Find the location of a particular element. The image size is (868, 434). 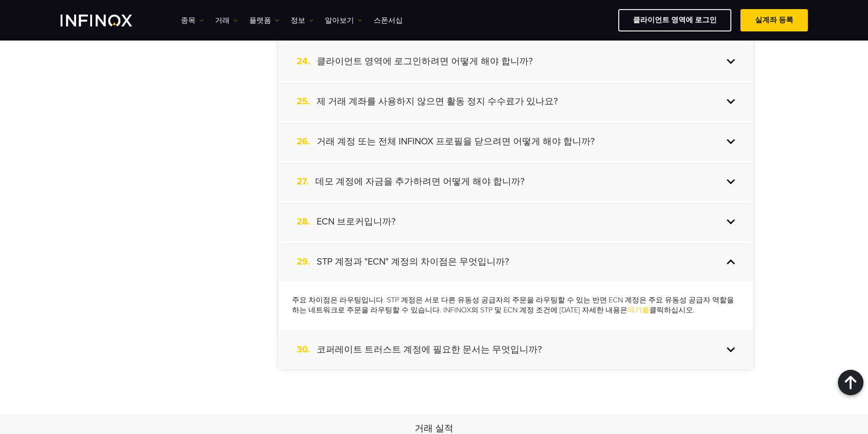

h4: ECN 브로커입니까? is located at coordinates (356, 222).